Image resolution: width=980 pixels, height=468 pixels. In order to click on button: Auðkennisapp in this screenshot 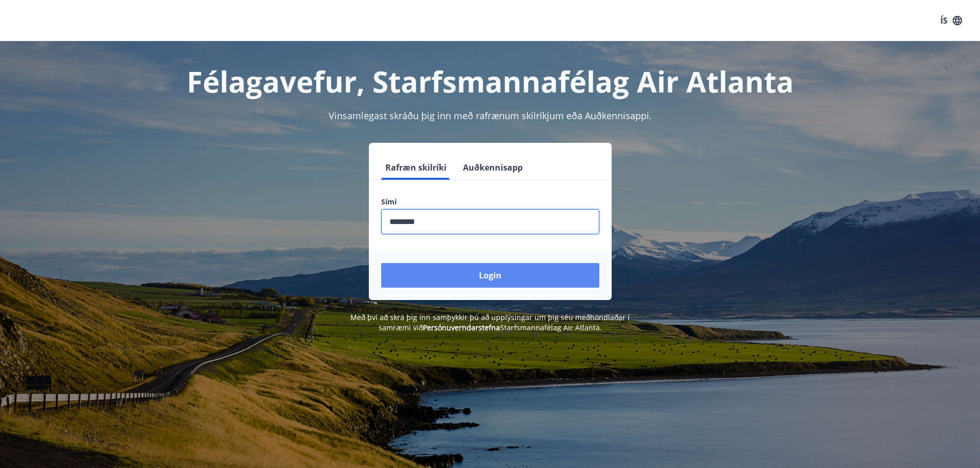, I will do `click(492, 168)`.